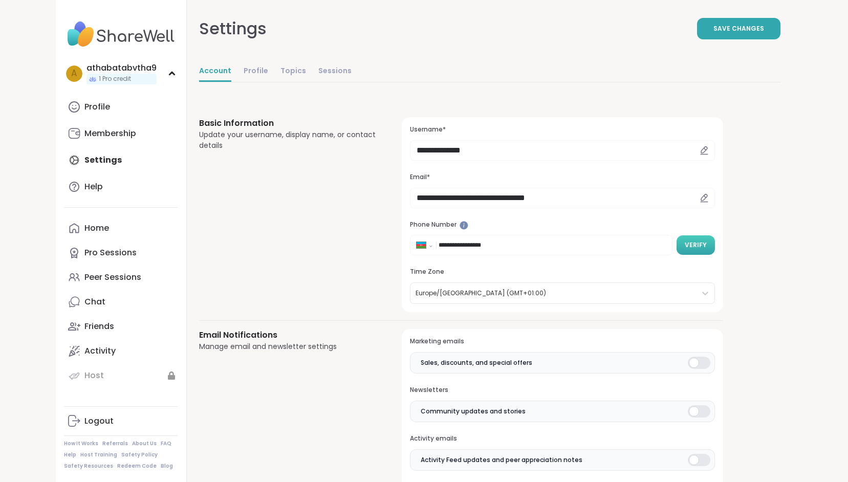 The height and width of the screenshot is (482, 848). What do you see at coordinates (88, 466) in the screenshot?
I see `a: Safety Resources` at bounding box center [88, 466].